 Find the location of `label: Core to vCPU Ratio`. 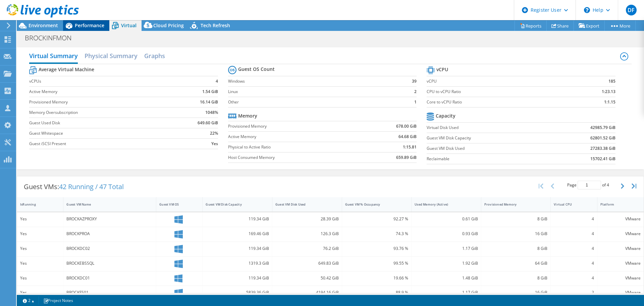

label: Core to vCPU Ratio is located at coordinates (496, 102).